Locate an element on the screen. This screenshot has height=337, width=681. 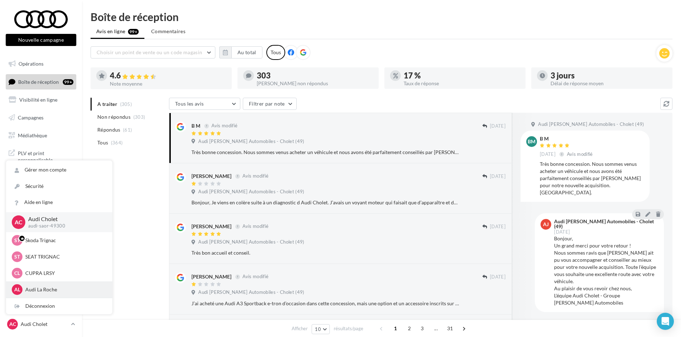
div: 17 % is located at coordinates (462, 76).